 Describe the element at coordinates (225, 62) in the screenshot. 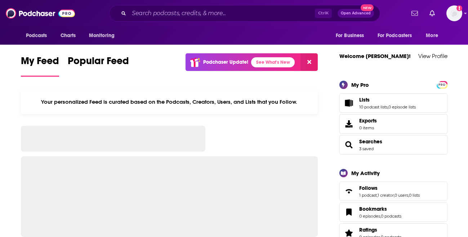

I see `p: Podchaser Update!` at that location.